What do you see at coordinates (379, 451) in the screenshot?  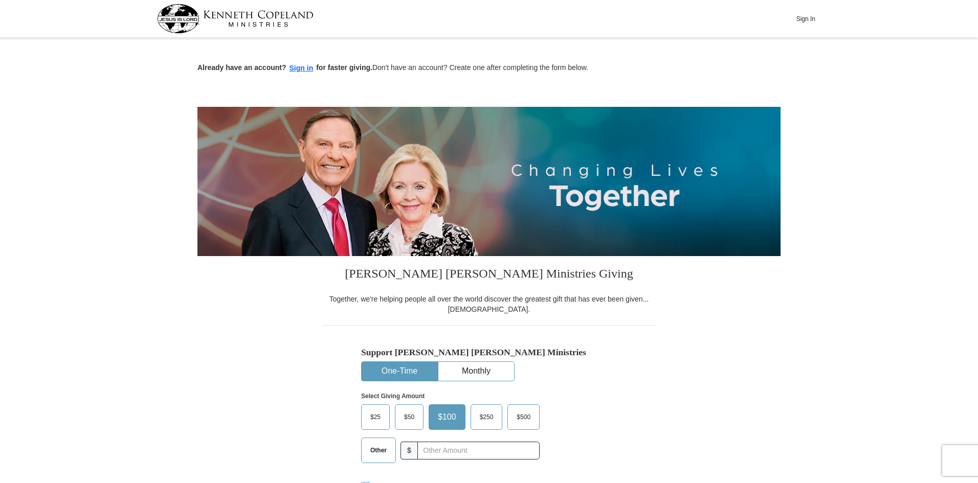 I see `span: Other` at bounding box center [379, 451].